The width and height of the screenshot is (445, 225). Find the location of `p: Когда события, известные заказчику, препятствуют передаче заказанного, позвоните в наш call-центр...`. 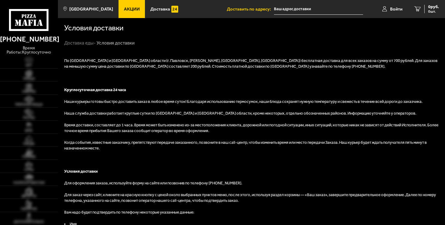

p: Когда события, известные заказчику, препятствуют передаче заказанного, позвоните в наш call-центр... is located at coordinates (252, 145).